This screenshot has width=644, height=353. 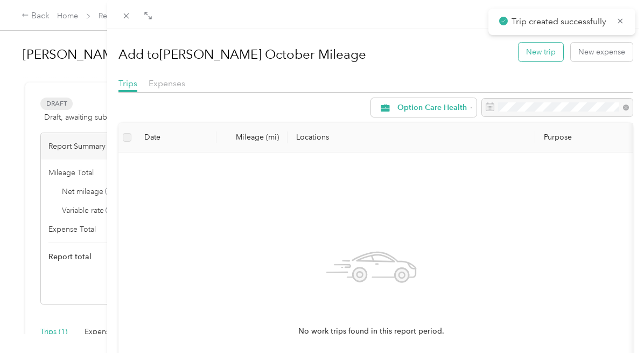 What do you see at coordinates (371, 331) in the screenshot?
I see `span: No work trips found in this report period.` at bounding box center [371, 331].